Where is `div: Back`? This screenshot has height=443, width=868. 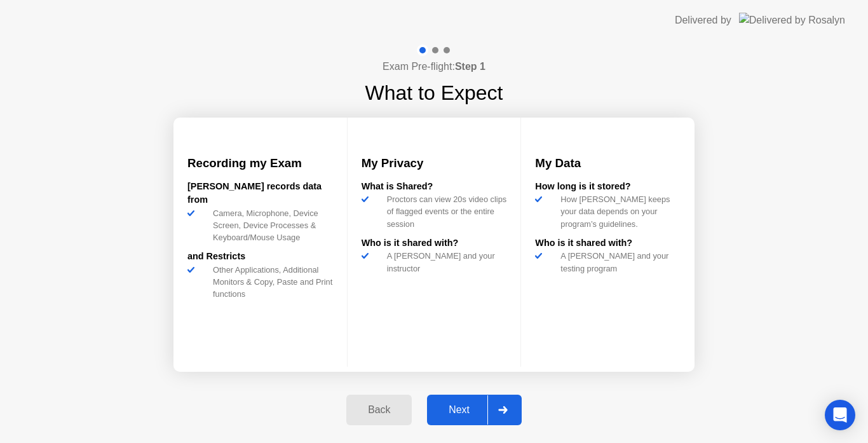 div: Back is located at coordinates (378, 410).